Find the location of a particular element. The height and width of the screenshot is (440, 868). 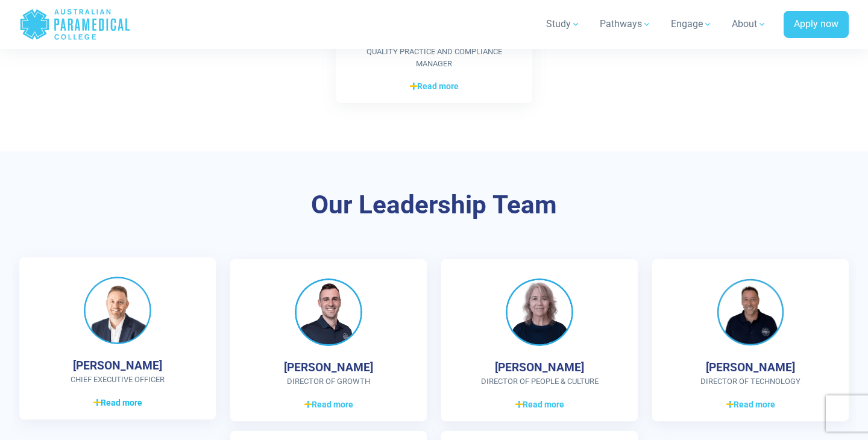

a: Study is located at coordinates (563, 24).